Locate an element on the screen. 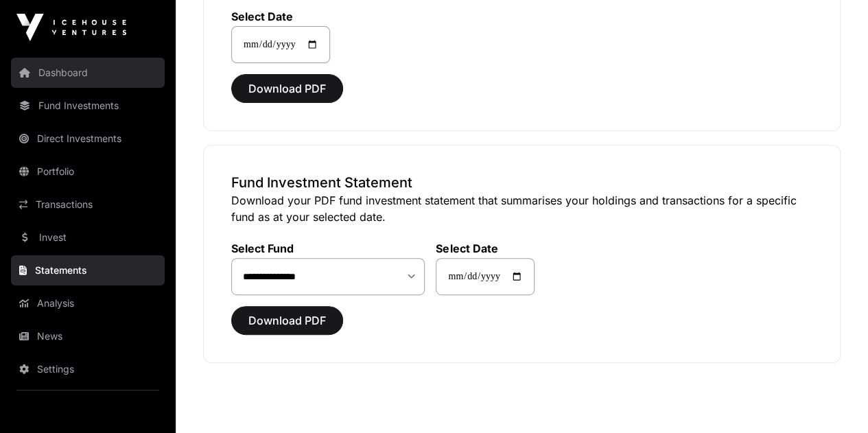 Image resolution: width=868 pixels, height=433 pixels. img: Icehouse Ventures Logo is located at coordinates (72, 28).